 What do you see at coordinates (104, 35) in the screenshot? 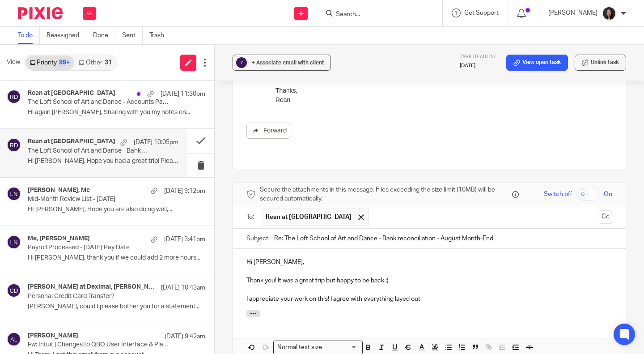
I see `a: Done` at bounding box center [104, 35].